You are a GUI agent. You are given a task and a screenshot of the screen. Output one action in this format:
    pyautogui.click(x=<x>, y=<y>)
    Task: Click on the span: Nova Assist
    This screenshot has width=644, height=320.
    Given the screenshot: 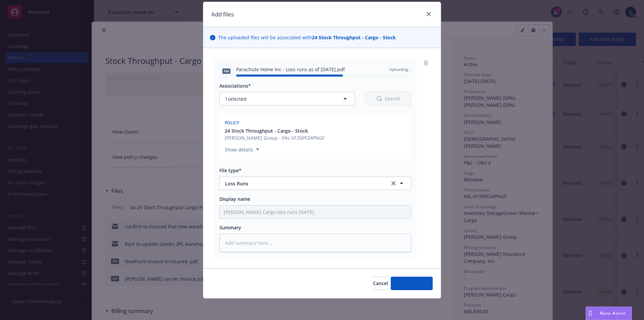 What is the action you would take?
    pyautogui.click(x=613, y=313)
    